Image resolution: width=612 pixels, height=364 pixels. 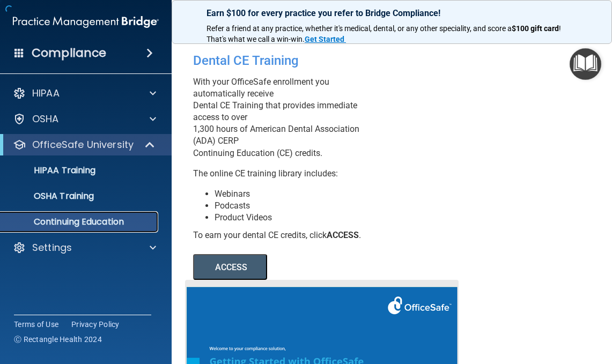 I want to click on button: Open Resource Center, so click(x=585, y=64).